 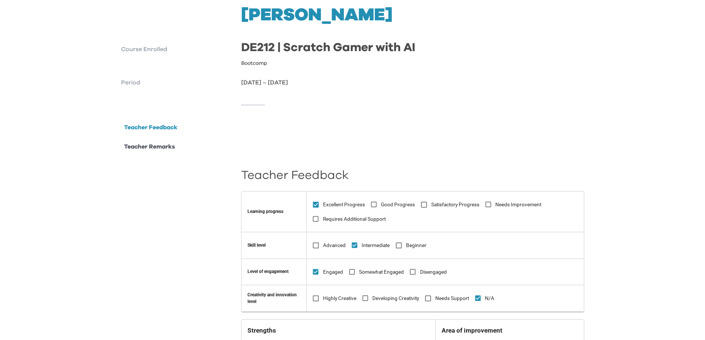 I want to click on span: Somewhat Engaged, so click(x=381, y=272).